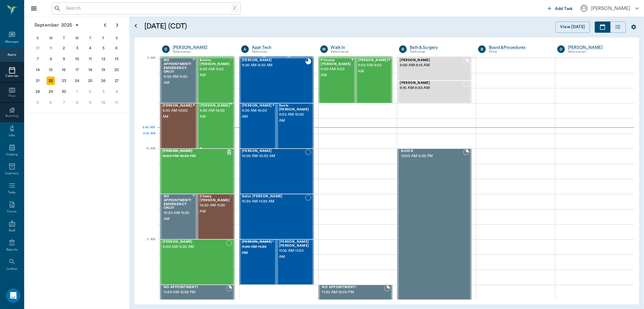 Image resolution: width=644 pixels, height=309 pixels. I want to click on div: Tuesday, October 7, 2025, so click(64, 103).